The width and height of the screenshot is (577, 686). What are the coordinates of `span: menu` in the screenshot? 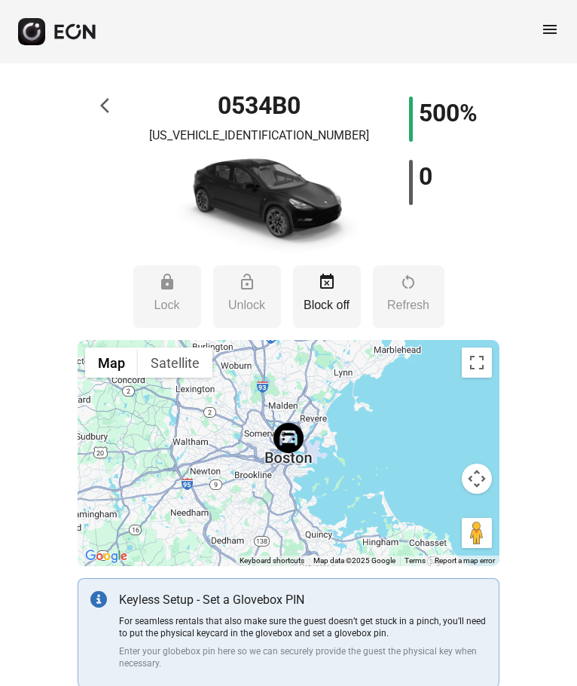 It's located at (550, 29).